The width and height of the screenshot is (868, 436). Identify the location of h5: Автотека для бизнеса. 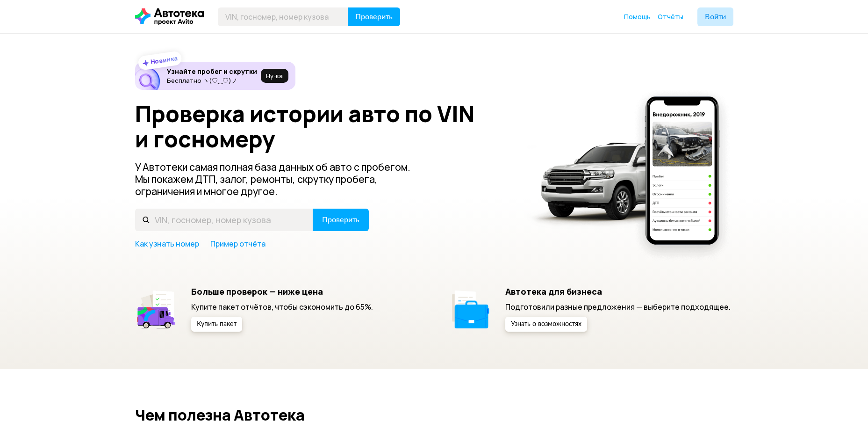
(618, 291).